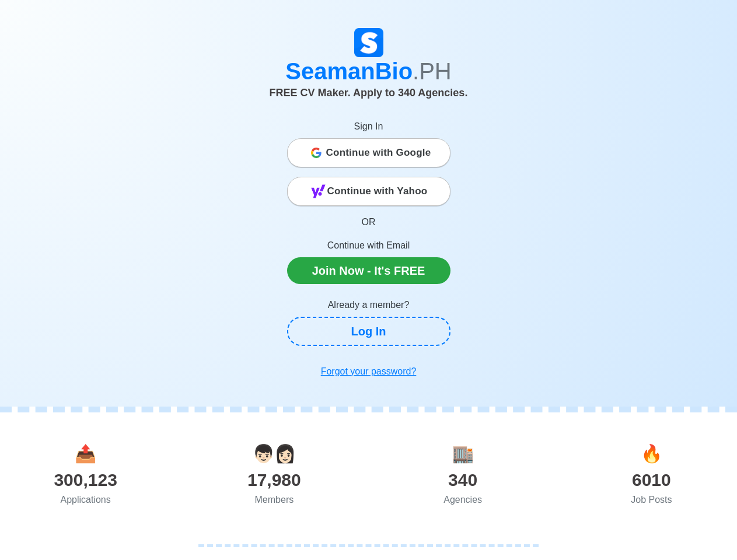 The height and width of the screenshot is (560, 737). Describe the element at coordinates (378, 191) in the screenshot. I see `span: Continue with Yahoo` at that location.